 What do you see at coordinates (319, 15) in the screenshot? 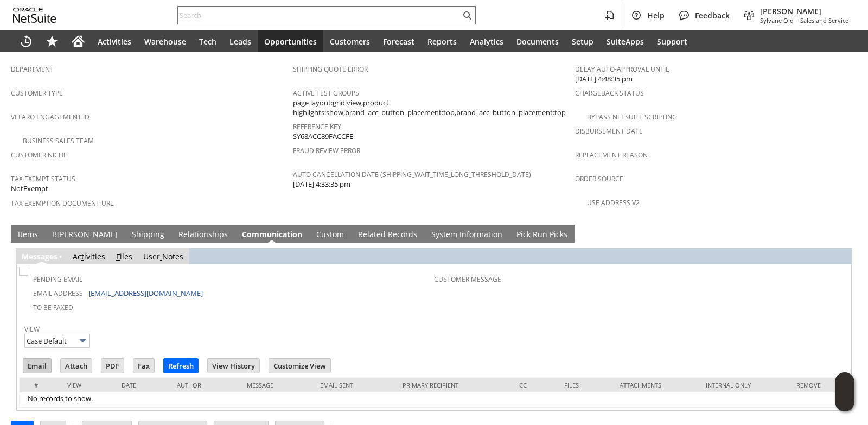
I see `input: Search` at bounding box center [319, 15].